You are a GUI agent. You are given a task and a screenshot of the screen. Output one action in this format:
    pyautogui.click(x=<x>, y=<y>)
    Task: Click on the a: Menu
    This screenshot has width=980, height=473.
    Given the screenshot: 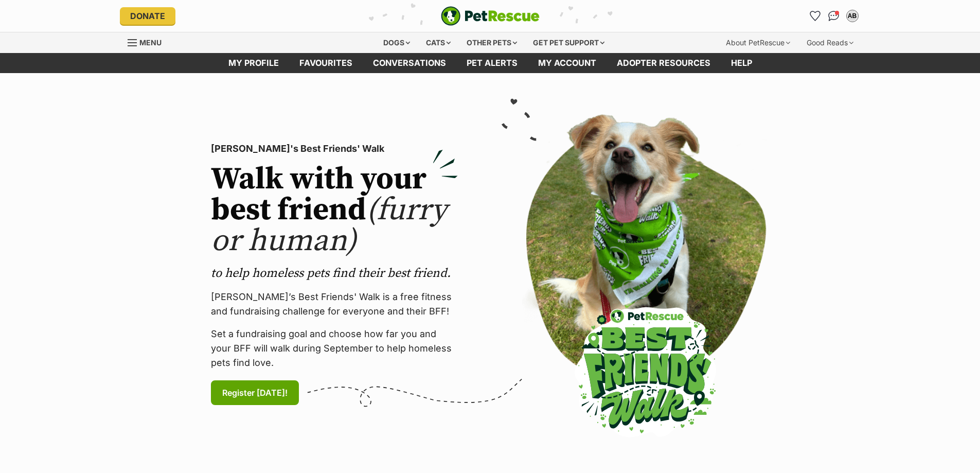 What is the action you would take?
    pyautogui.click(x=148, y=42)
    